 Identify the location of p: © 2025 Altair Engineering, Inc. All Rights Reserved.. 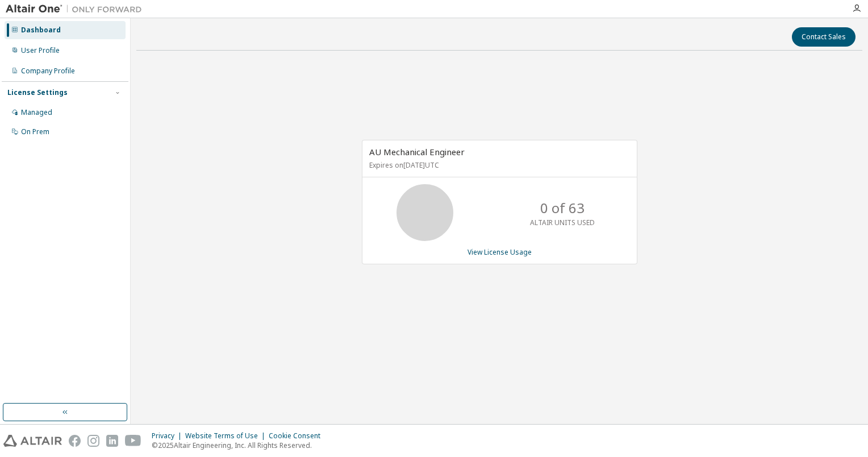
(239, 445).